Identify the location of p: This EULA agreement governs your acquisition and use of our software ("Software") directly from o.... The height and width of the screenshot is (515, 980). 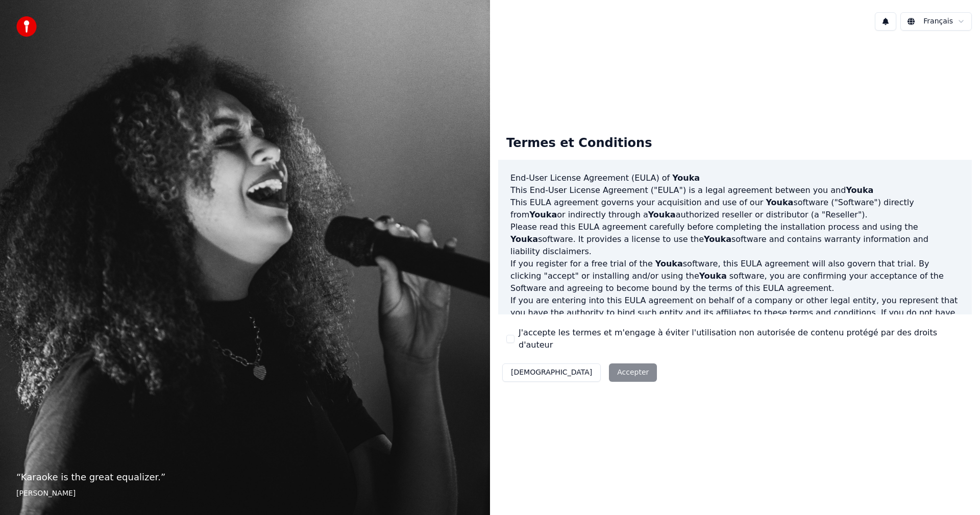
(735, 209).